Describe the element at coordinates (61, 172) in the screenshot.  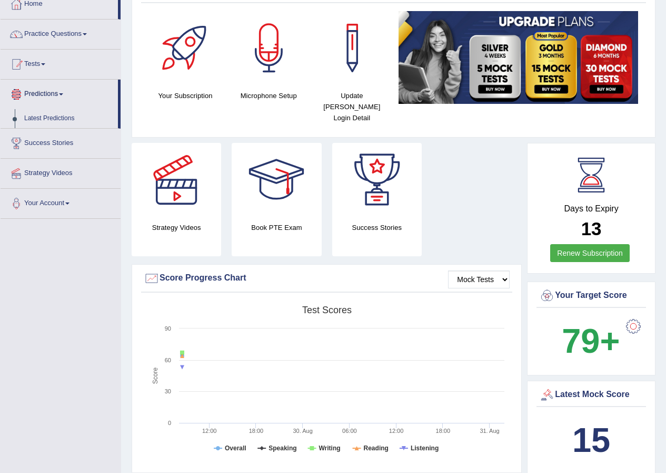
I see `a: Strategy Videos` at that location.